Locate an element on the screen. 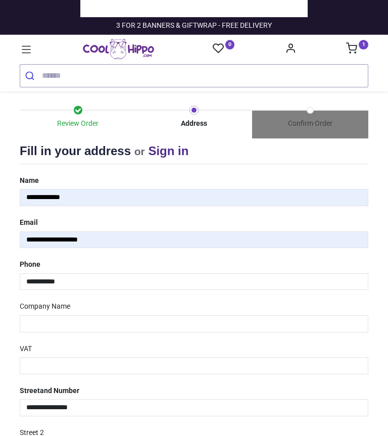 This screenshot has height=436, width=388. a: Sign in is located at coordinates (168, 150).